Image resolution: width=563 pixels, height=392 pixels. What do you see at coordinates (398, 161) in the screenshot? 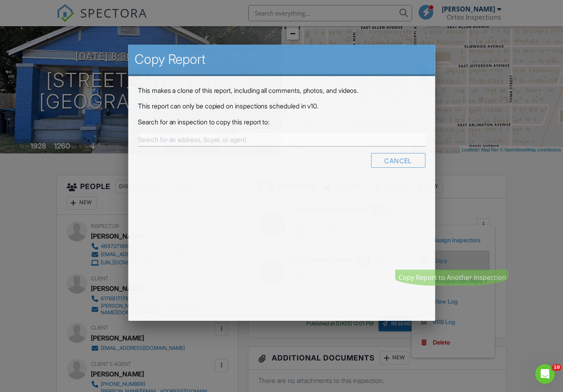
I see `div: Cancel` at bounding box center [398, 161].